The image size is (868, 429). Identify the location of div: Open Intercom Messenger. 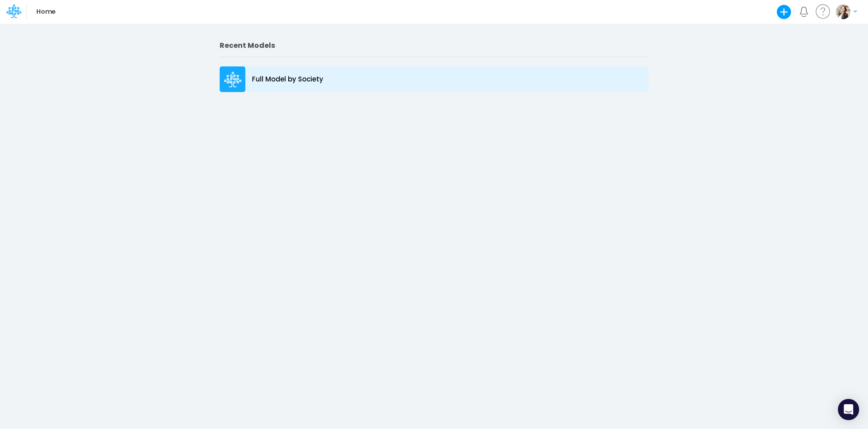
(849, 410).